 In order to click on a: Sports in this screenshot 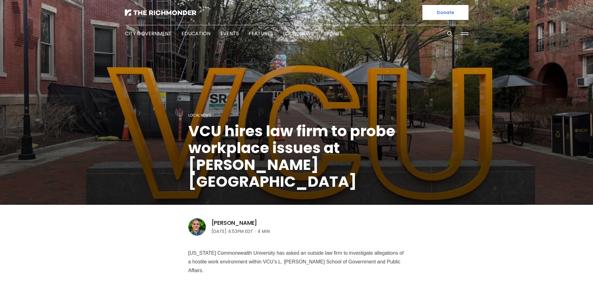, I will do `click(333, 33)`.